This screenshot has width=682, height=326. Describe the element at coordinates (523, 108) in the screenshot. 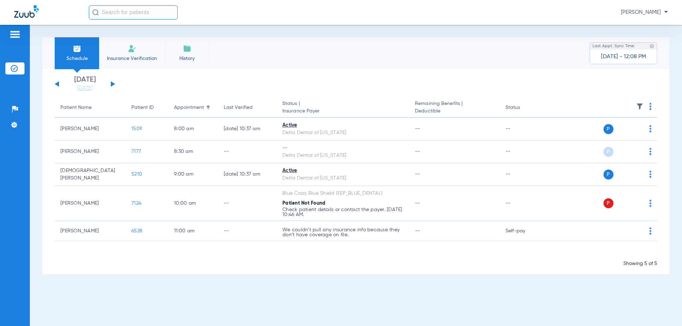

I see `th: Status` at that location.